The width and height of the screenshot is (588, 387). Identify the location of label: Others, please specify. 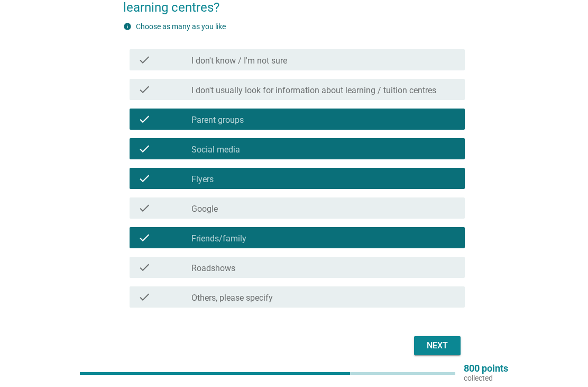
(232, 298).